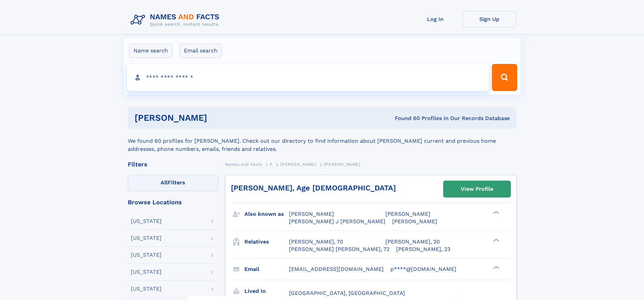 This screenshot has width=644, height=300. Describe the element at coordinates (164, 182) in the screenshot. I see `span: All` at that location.